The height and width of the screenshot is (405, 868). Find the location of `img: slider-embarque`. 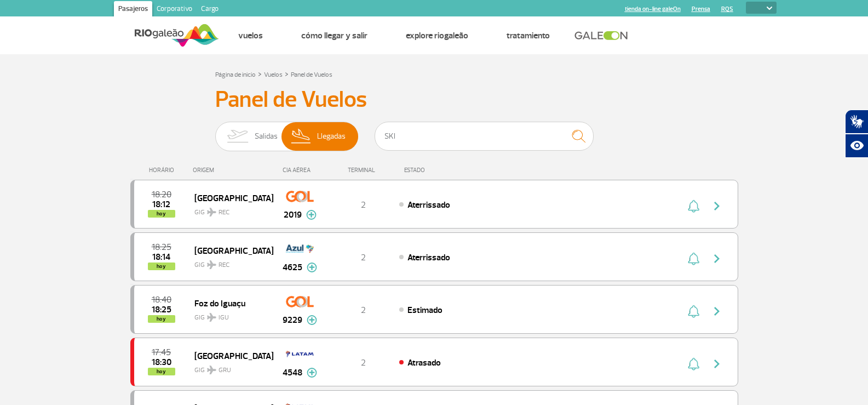

img: slider-embarque is located at coordinates (237, 136).